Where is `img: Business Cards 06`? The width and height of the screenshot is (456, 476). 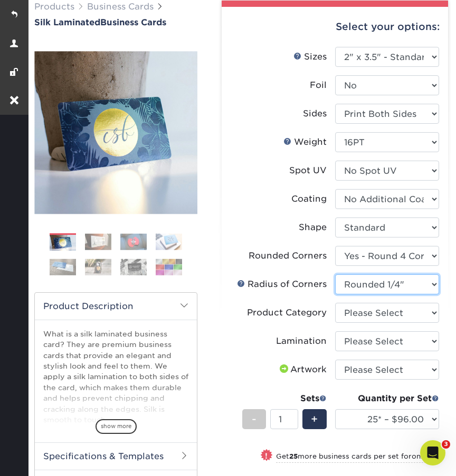
img: Business Cards 06 is located at coordinates (98, 267).